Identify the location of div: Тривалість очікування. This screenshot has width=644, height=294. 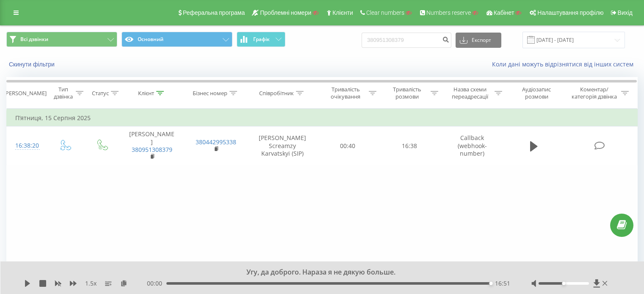
(346, 93).